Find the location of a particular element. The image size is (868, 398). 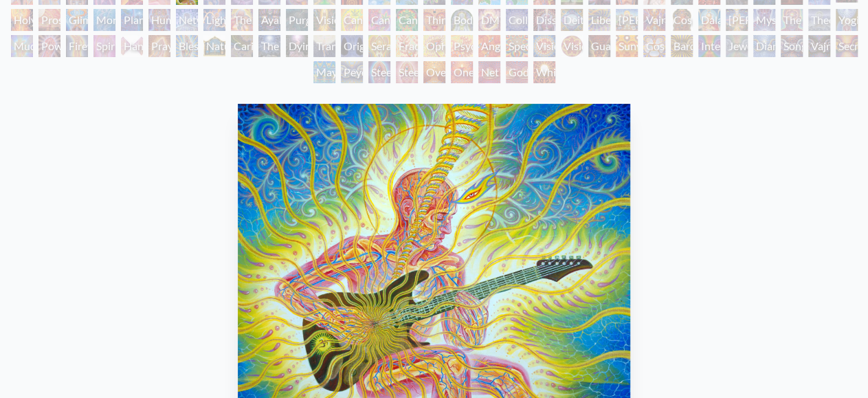

div: Vision Crystal Tondo is located at coordinates (572, 46).